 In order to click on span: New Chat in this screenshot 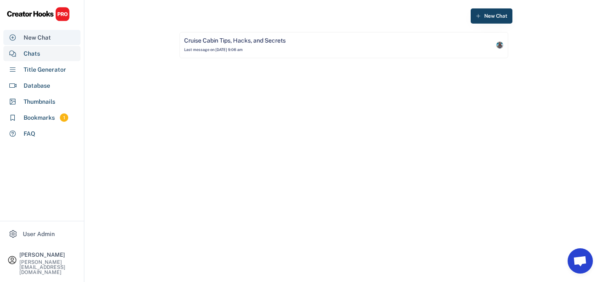, I will do `click(496, 16)`.